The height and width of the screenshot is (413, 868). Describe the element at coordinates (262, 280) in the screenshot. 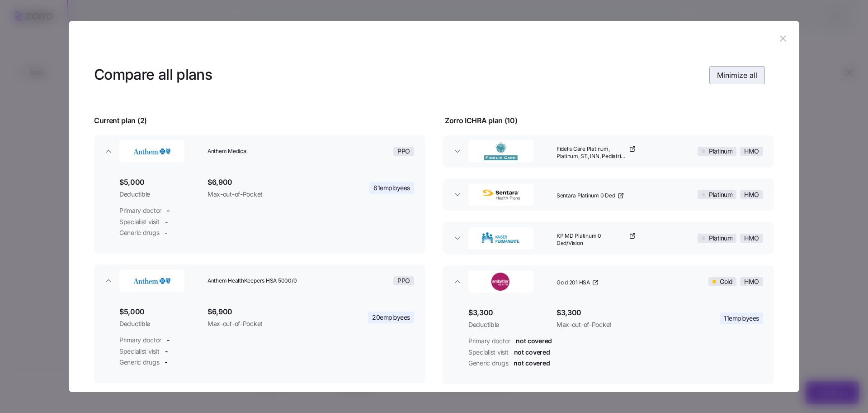

I see `span: Anthem HealthKeepers HSA 5000/0` at that location.